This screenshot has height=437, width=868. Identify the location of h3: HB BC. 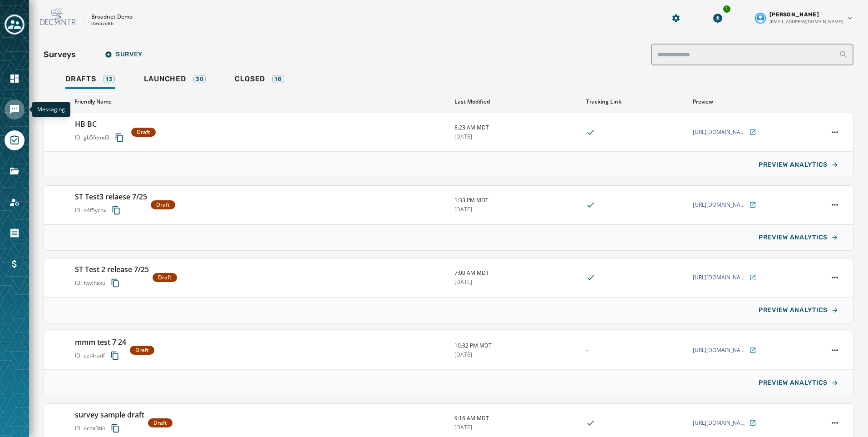
(102, 124).